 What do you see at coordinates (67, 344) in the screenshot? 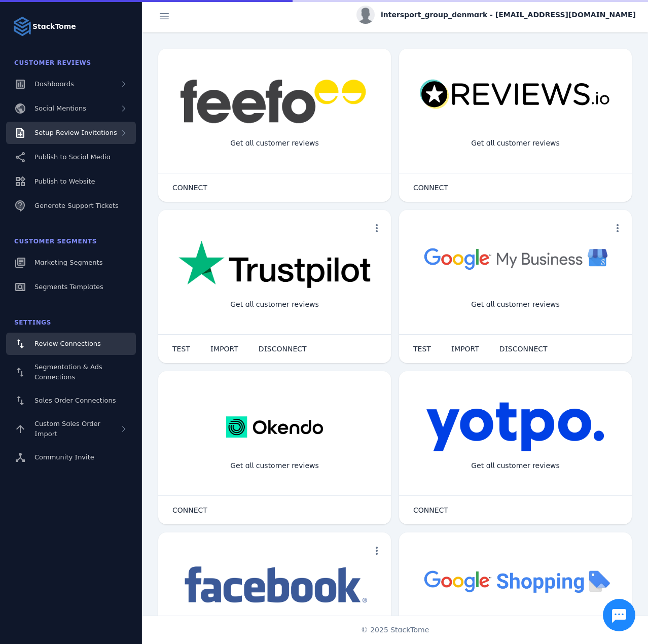
I see `span: Review Connections` at bounding box center [67, 344].